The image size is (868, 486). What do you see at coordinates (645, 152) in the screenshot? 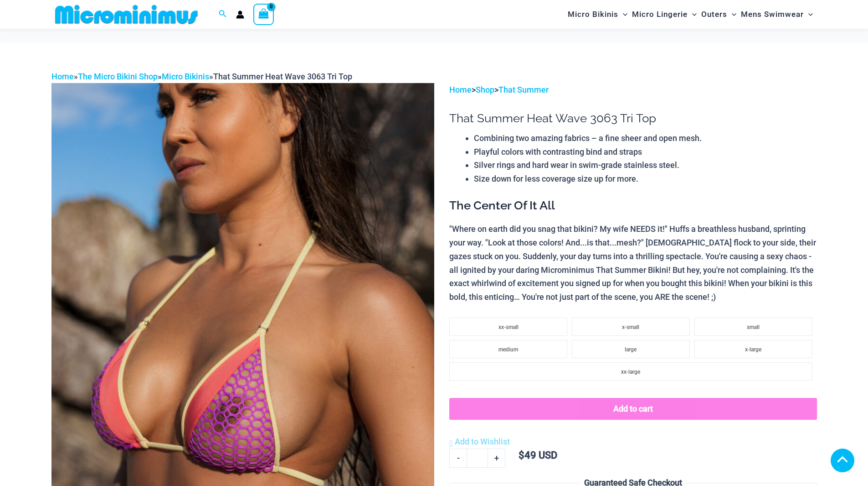
I see `li: Playful colors with contrasting bind and straps` at bounding box center [645, 152].